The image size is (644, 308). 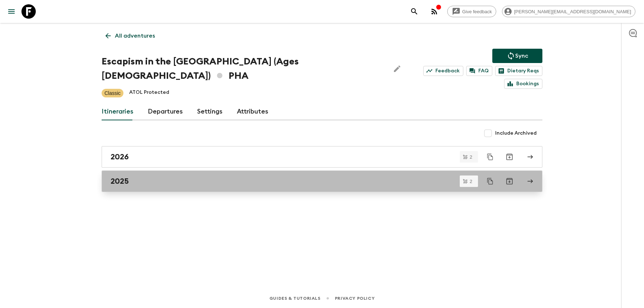 I want to click on button: menu, so click(x=11, y=11).